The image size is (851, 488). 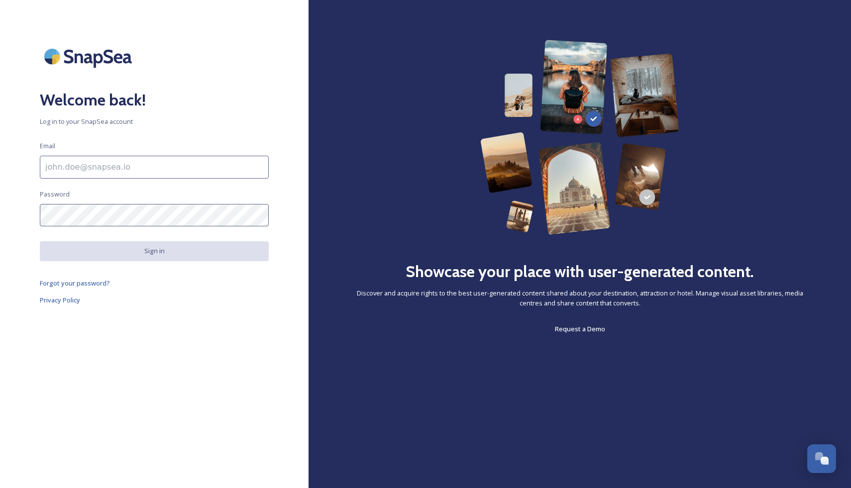 What do you see at coordinates (154, 167) in the screenshot?
I see `input: john.doe@snapsea.io` at bounding box center [154, 167].